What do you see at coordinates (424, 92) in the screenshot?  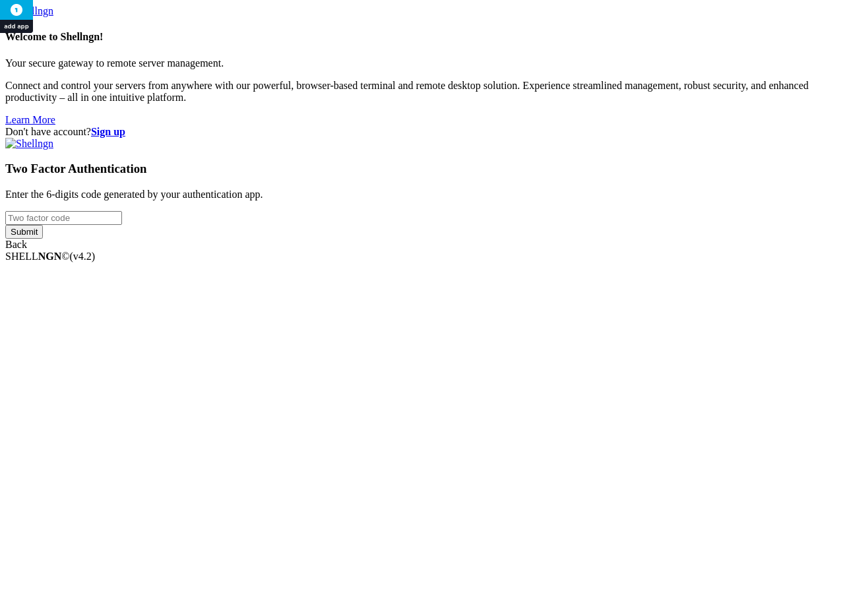 I see `p: Connect and control your servers from anywhere with our powerful, browser-based terminal and remo...` at bounding box center [424, 92].